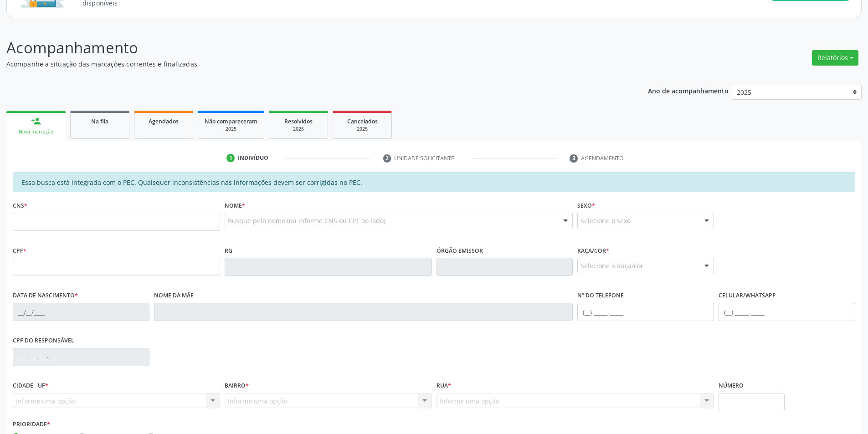 This screenshot has height=434, width=868. I want to click on label: Número, so click(730, 385).